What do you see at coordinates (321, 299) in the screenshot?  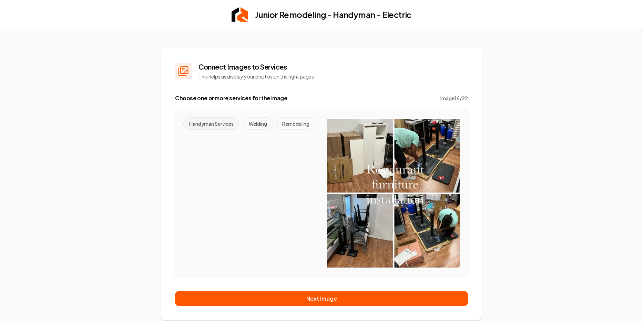 I see `button: Next Image` at bounding box center [321, 299].